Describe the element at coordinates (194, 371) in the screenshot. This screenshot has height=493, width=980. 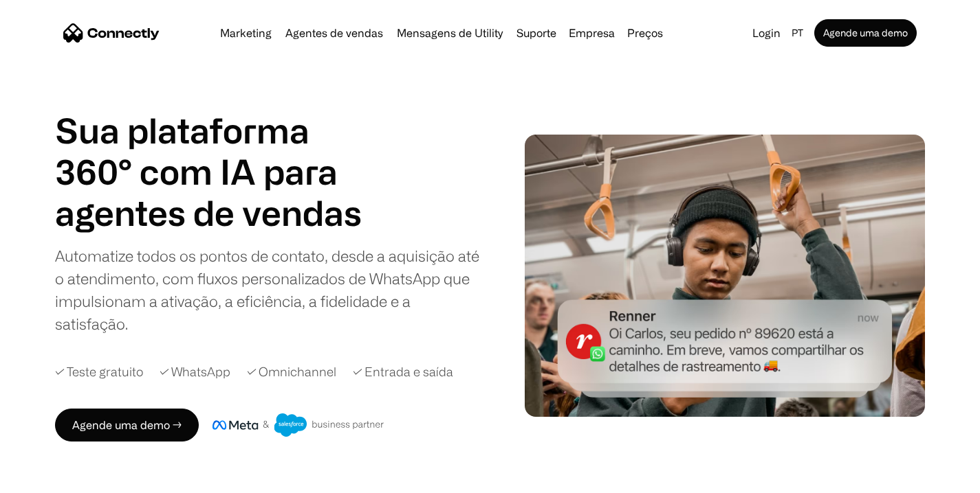
I see `div: ✓ WhatsApp` at that location.